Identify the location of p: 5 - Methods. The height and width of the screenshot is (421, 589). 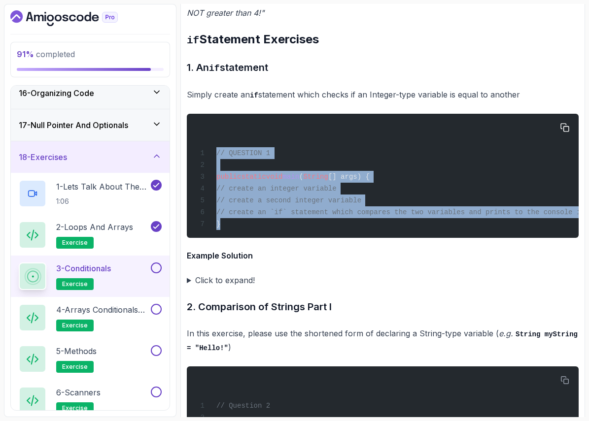
(76, 351).